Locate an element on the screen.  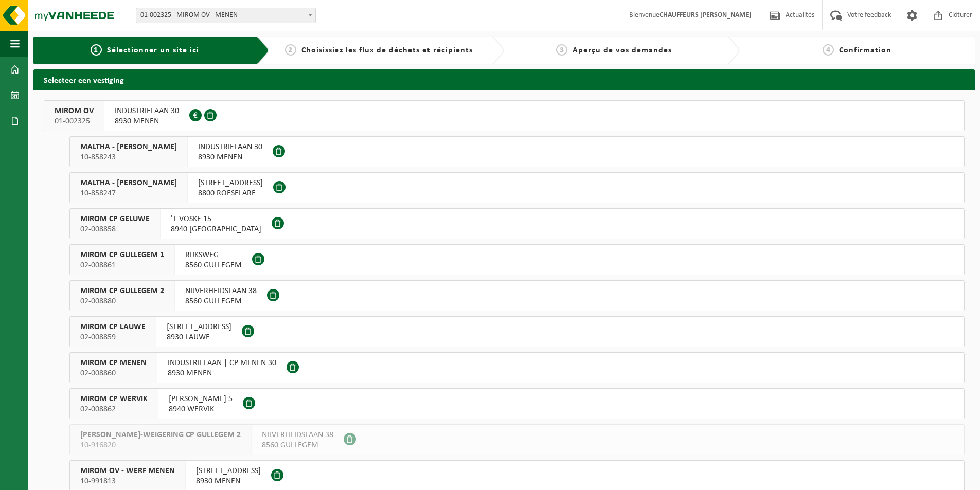
span: 10-858247 is located at coordinates (129, 193).